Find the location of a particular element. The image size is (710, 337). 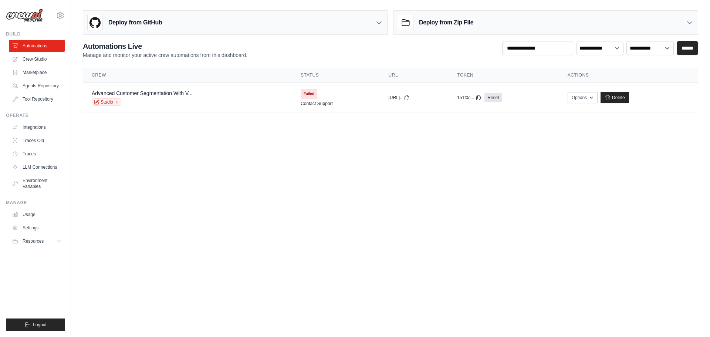

div: Build is located at coordinates (35, 34).